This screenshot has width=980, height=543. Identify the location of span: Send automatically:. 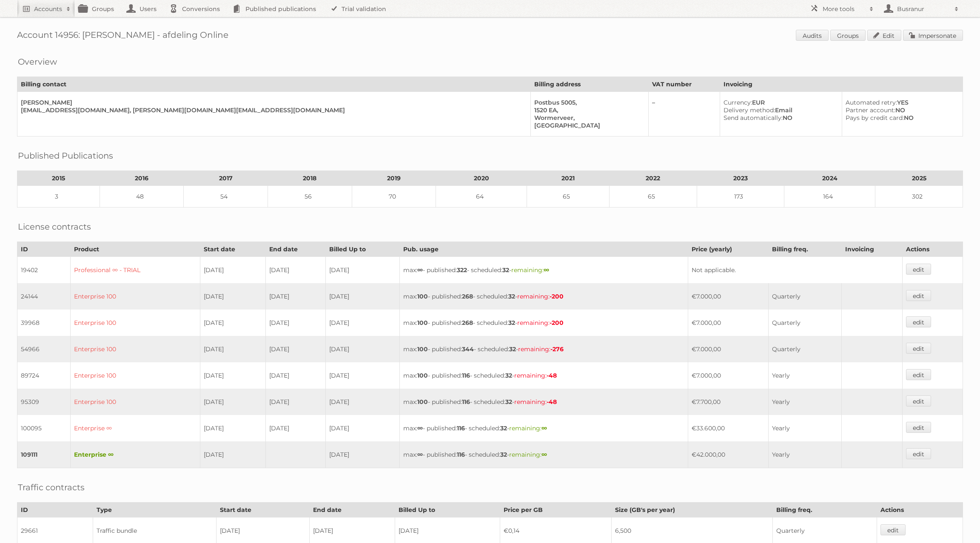
(753, 118).